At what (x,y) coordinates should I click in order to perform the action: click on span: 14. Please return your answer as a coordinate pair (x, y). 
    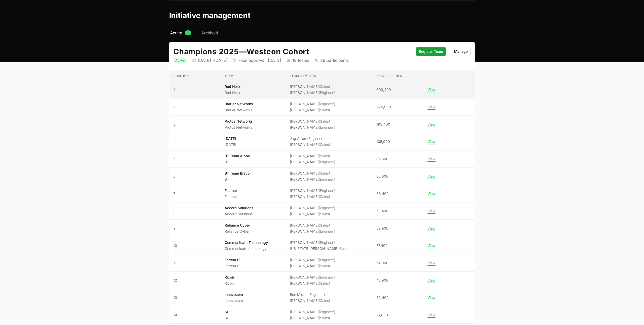
    Looking at the image, I should click on (195, 315).